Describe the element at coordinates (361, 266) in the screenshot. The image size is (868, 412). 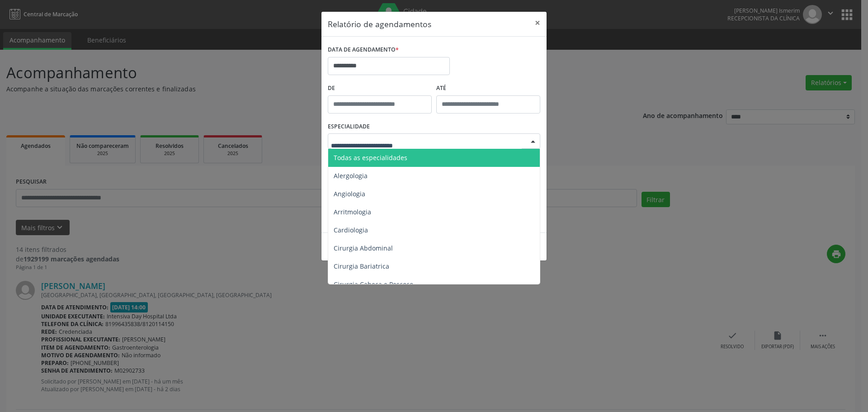
I see `span: Cirurgia Bariatrica` at that location.